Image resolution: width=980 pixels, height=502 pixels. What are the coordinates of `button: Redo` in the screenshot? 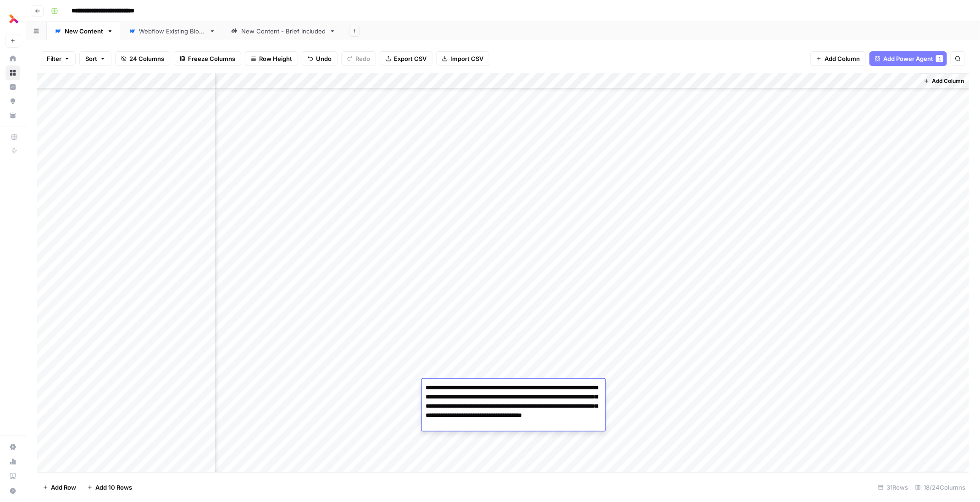 It's located at (359, 59).